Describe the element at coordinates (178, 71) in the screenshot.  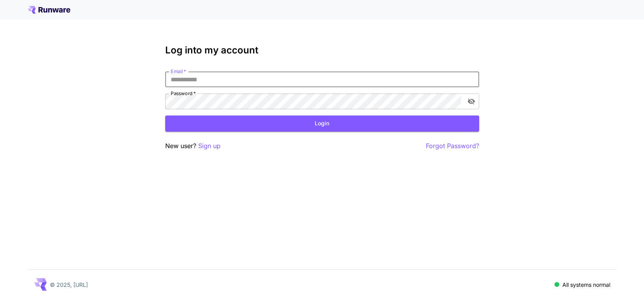
I see `label: Email` at that location.